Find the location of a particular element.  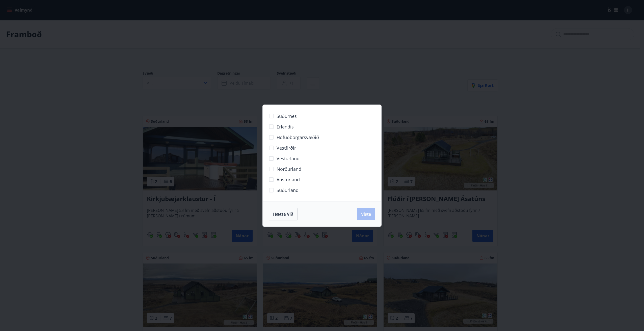

span: Erlendis is located at coordinates (285, 126).